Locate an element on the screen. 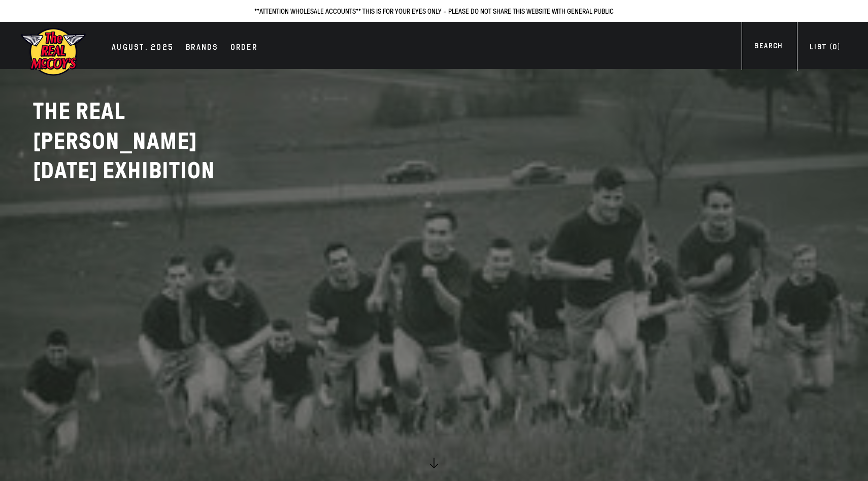  a: Search is located at coordinates (768, 47).